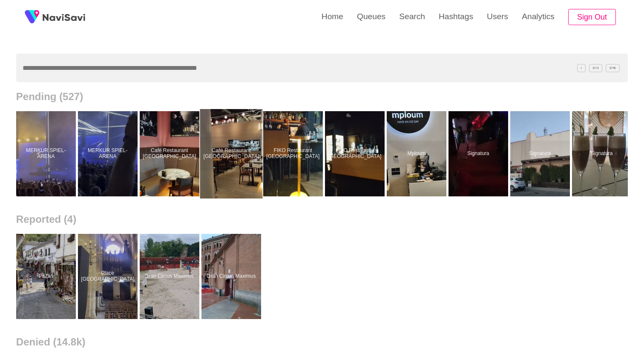  I want to click on h2: Pending (527), so click(322, 96).